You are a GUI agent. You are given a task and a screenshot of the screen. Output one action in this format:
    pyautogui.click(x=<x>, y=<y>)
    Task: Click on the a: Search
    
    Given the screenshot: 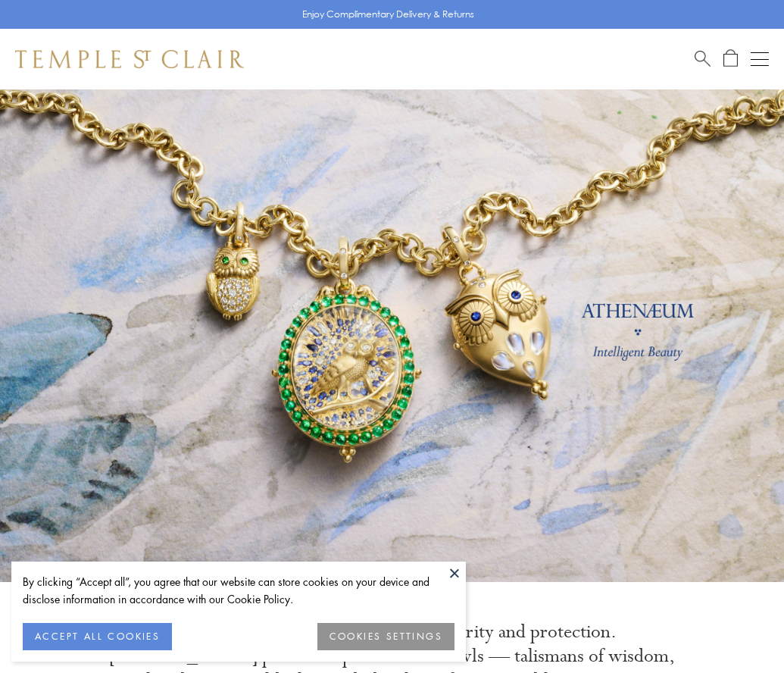 What is the action you would take?
    pyautogui.click(x=702, y=59)
    